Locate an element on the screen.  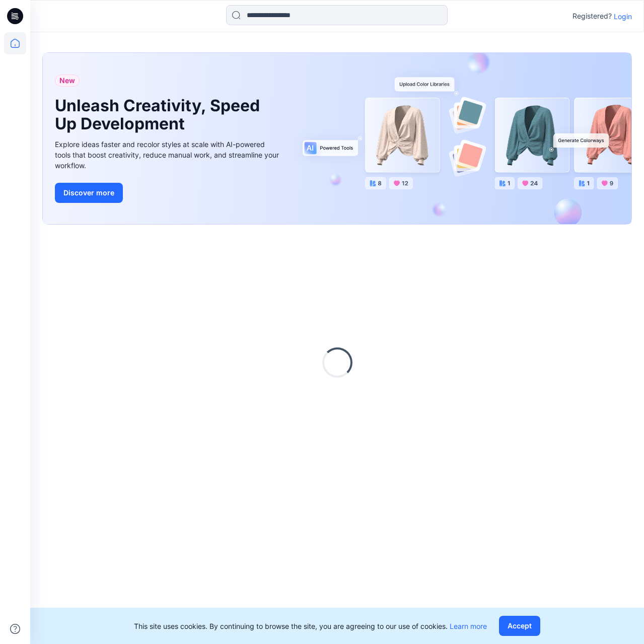
div: Explore ideas faster and recolor styles at scale with AI-powered tools that boost creativity, red... is located at coordinates (168, 155).